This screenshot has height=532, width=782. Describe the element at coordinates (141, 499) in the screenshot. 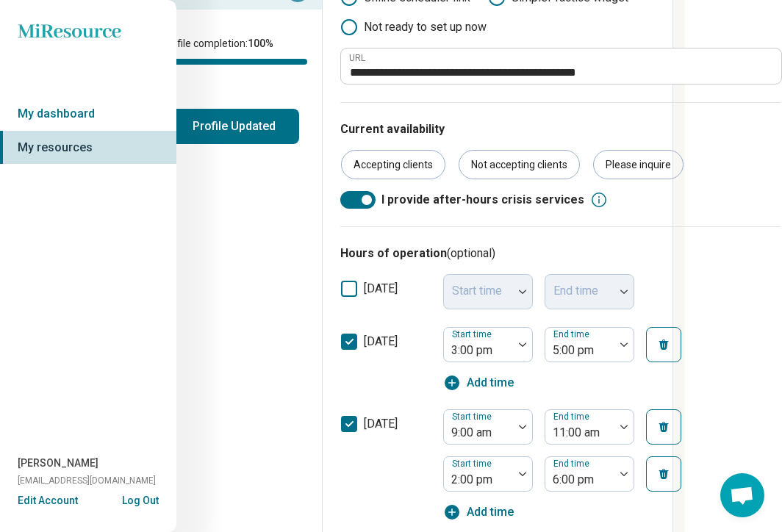

I see `button: Log Out` at that location.